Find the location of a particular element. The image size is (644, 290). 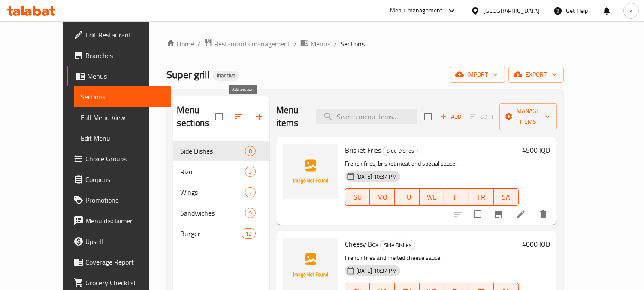

a: Branches is located at coordinates (119, 56).